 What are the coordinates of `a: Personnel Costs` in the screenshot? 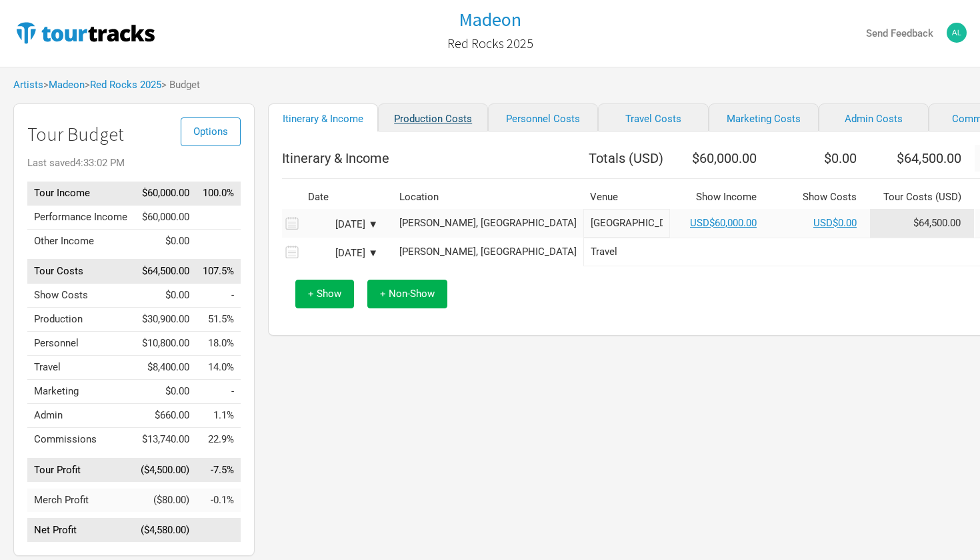 It's located at (543, 118).